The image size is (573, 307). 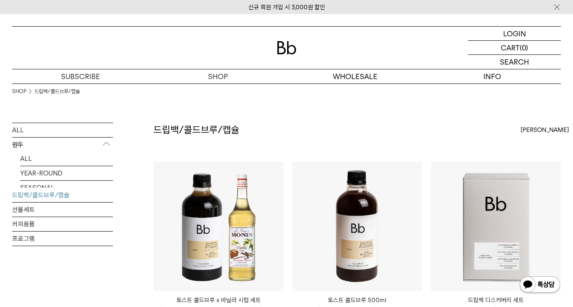 What do you see at coordinates (63, 239) in the screenshot?
I see `a: 프로그램` at bounding box center [63, 239].